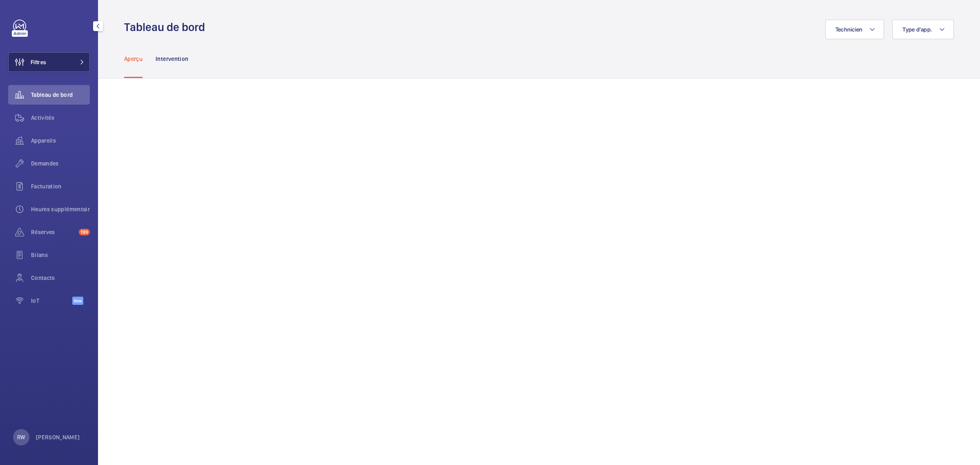 The image size is (980, 465). I want to click on span: Heures supplémentaires, so click(61, 209).